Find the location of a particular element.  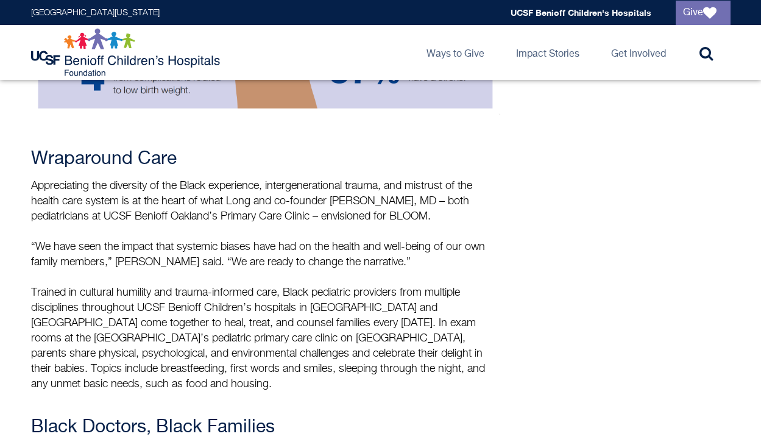

a: UCSF Benioff Children's Hospitals is located at coordinates (581, 12).